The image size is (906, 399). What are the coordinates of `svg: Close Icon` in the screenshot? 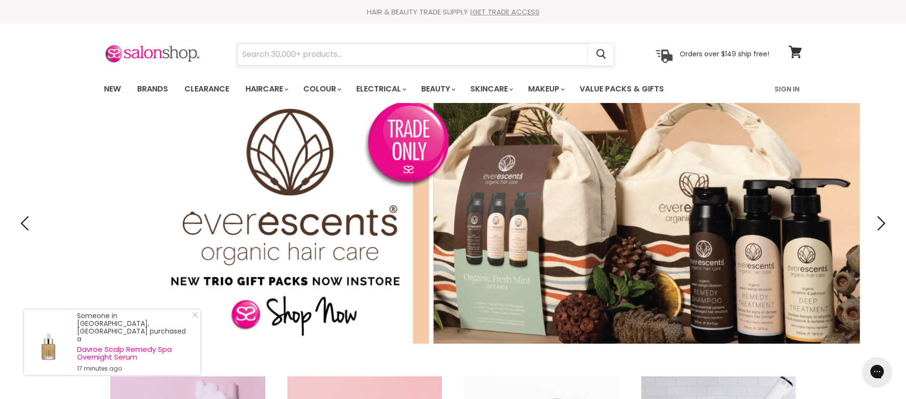 It's located at (195, 315).